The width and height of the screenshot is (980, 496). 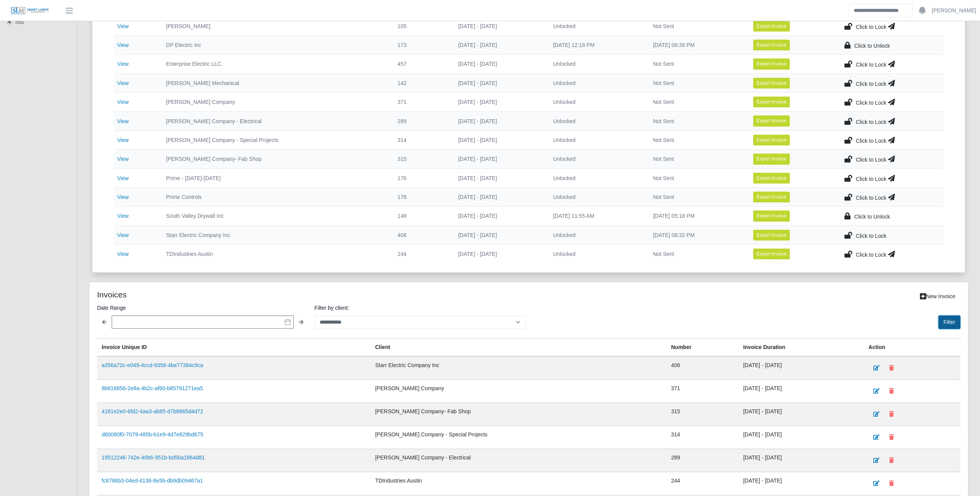 I want to click on td: Enterprise Electric LLC., so click(x=275, y=64).